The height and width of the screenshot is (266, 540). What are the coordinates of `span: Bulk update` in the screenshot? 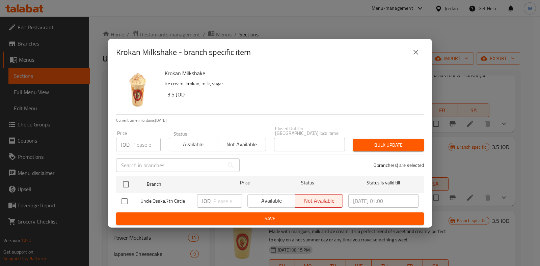 It's located at (388, 145).